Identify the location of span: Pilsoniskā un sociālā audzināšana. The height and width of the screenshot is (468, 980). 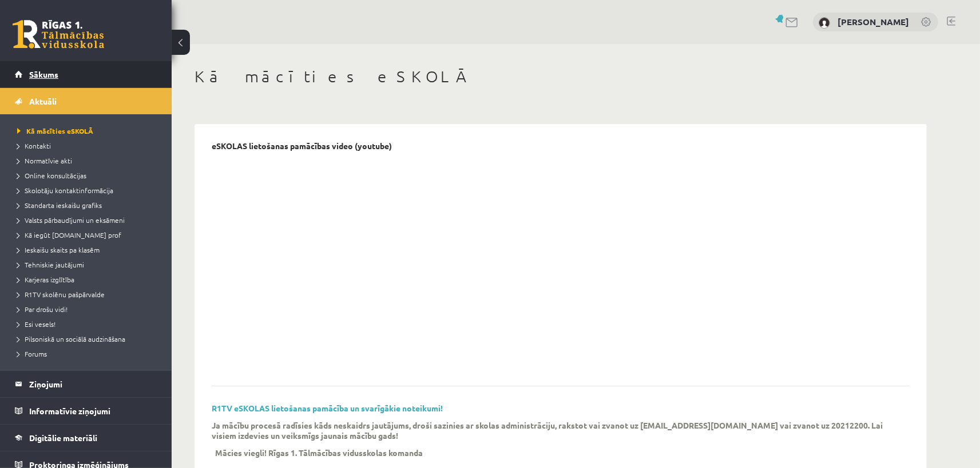
(71, 339).